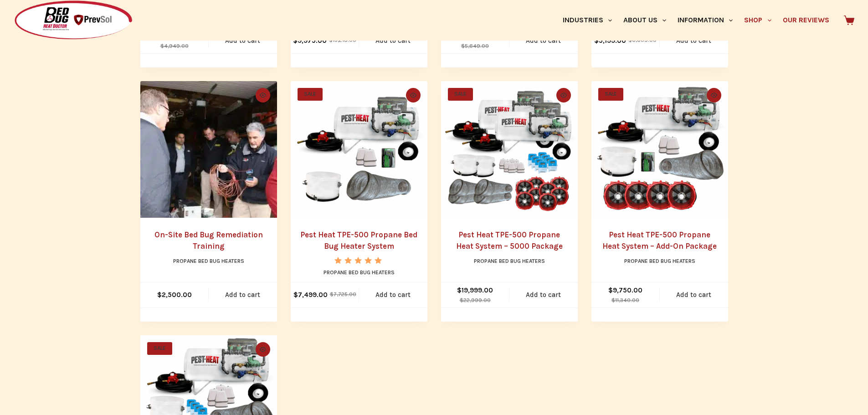 The width and height of the screenshot is (868, 415). Describe the element at coordinates (310, 294) in the screenshot. I see `bdi: 7,499.00` at that location.